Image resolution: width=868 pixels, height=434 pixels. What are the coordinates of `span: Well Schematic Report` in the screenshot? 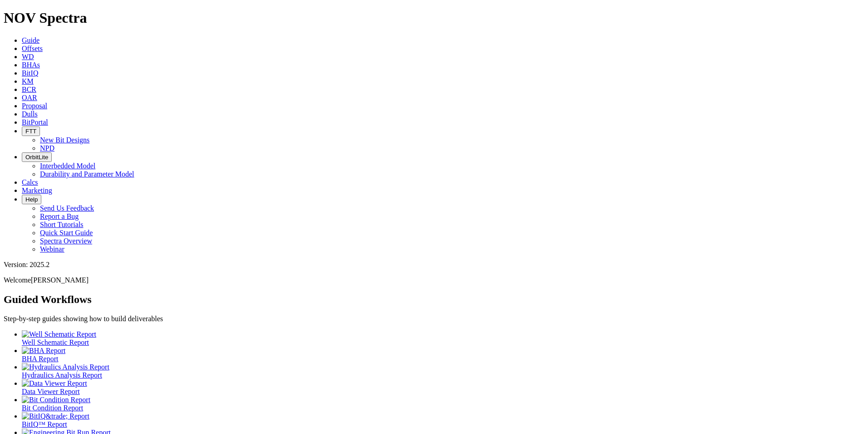 It's located at (55, 342).